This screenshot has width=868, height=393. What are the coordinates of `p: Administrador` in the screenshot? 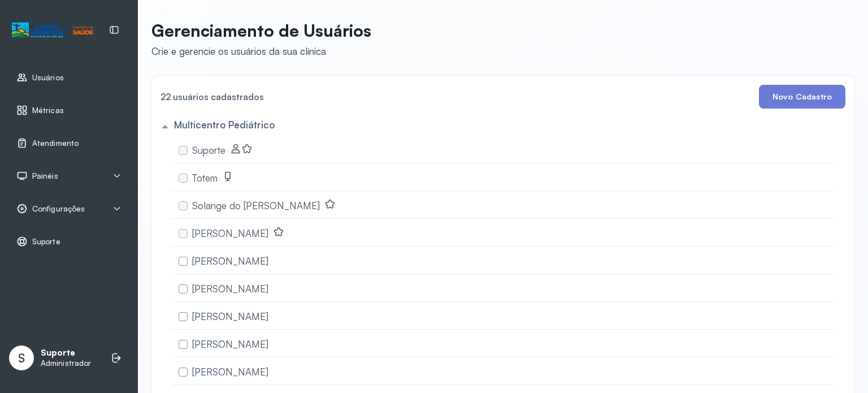 It's located at (65, 363).